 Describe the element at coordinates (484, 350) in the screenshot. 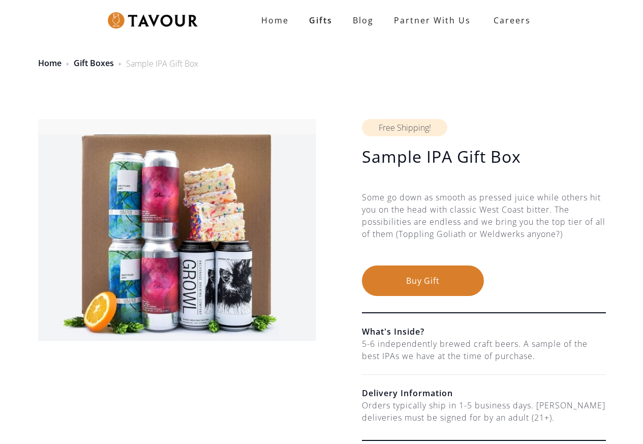

I see `div: 5-6 independently brewed craft beers. A sample of the best IPAs we have at the time of purchase.` at that location.